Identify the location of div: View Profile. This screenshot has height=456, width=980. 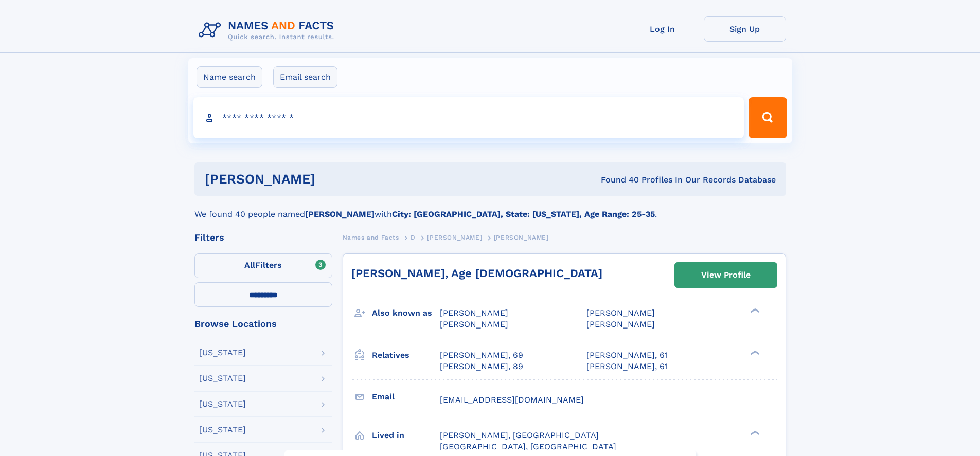
(725, 275).